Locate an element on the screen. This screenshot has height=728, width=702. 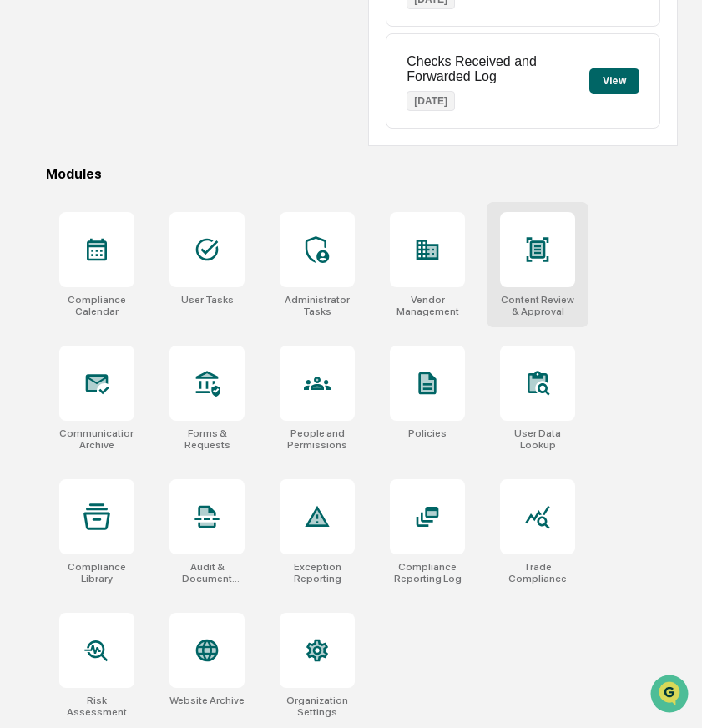
div: Organization Settings is located at coordinates (317, 707).